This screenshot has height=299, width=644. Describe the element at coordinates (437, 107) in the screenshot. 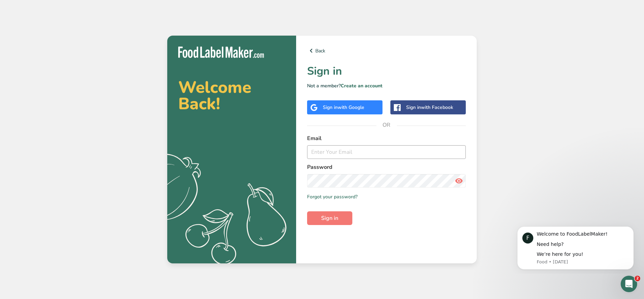

I see `span: with Facebook` at that location.